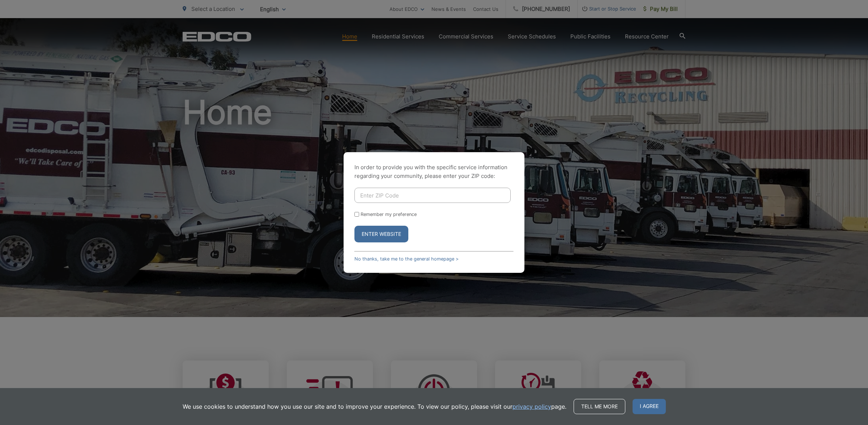 The width and height of the screenshot is (868, 425). What do you see at coordinates (600, 406) in the screenshot?
I see `a: Tell me more` at bounding box center [600, 406].